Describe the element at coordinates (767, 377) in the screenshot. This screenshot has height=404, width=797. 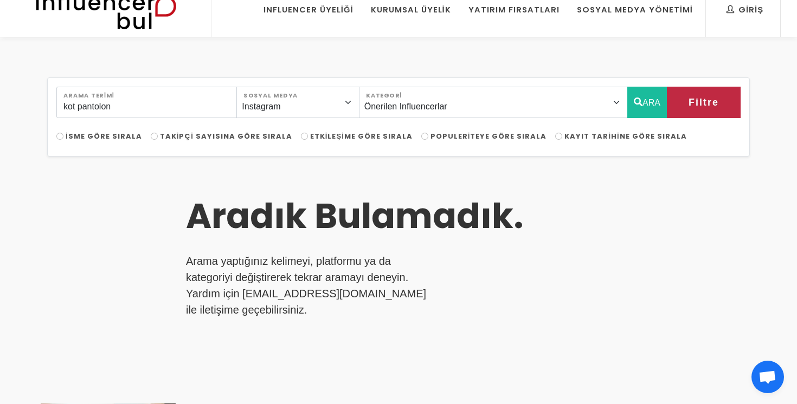
I see `div: Open chat` at that location.